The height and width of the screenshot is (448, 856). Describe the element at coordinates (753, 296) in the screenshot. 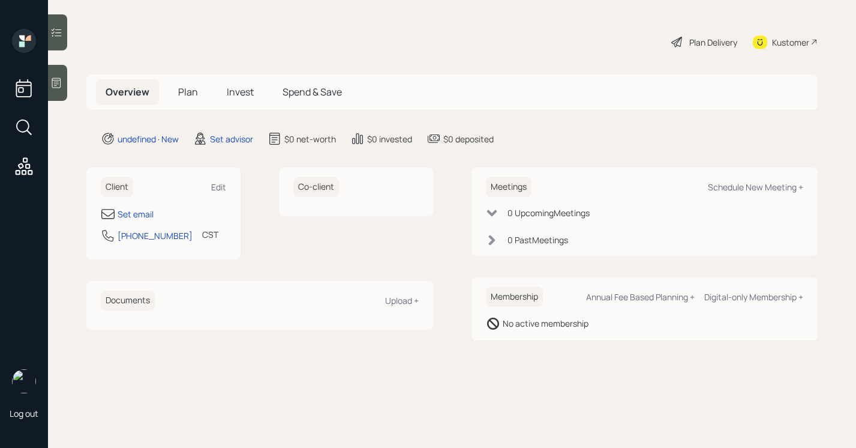

I see `div: Digital-only Membership +` at that location.